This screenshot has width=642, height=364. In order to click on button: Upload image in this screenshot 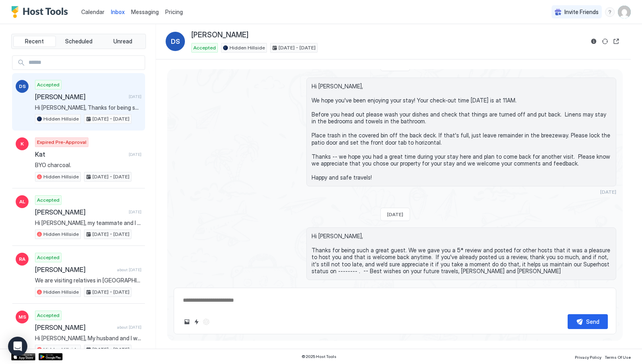, I will do `click(186, 321)`.